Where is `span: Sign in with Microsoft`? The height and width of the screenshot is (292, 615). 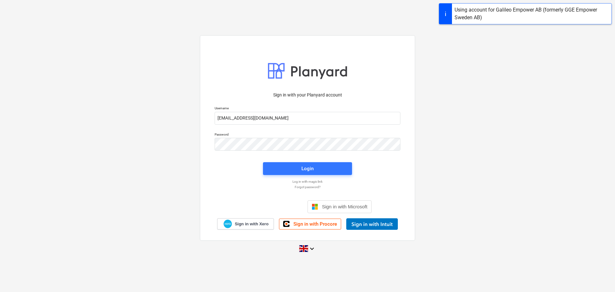 span: Sign in with Microsoft is located at coordinates (345, 206).